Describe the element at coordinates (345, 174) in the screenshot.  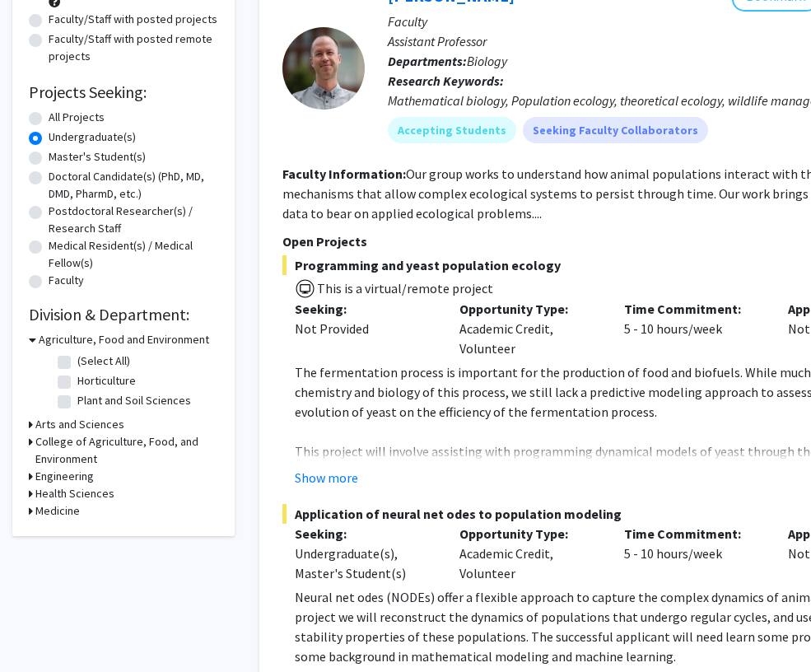
I see `b: Faculty Information:` at that location.